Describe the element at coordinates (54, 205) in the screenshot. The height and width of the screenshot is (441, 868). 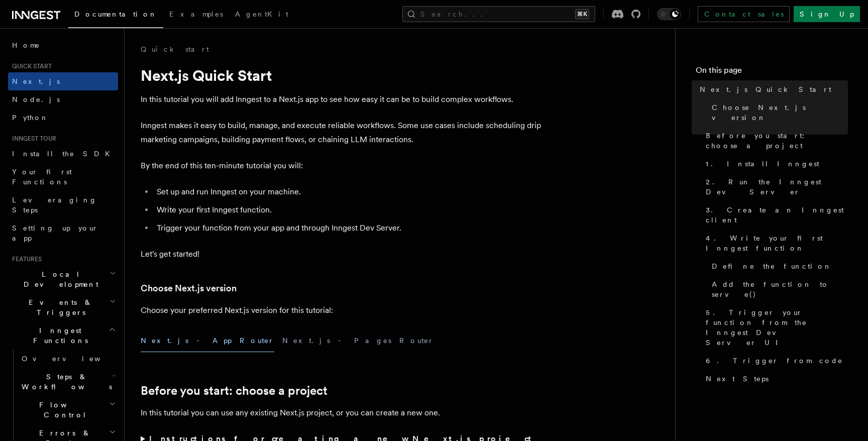
I see `span: Leveraging Steps` at that location.